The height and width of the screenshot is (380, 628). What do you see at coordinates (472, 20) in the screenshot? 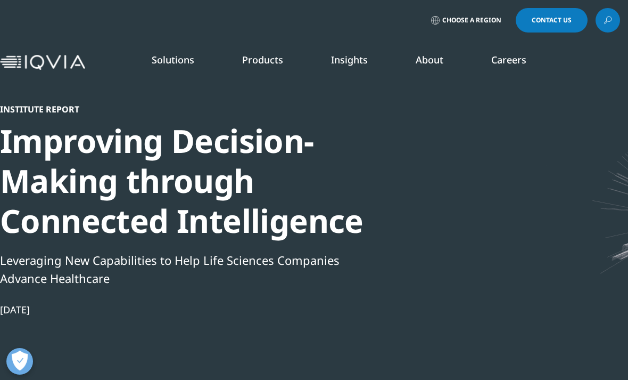
I see `span: Choose a Region` at bounding box center [472, 20].